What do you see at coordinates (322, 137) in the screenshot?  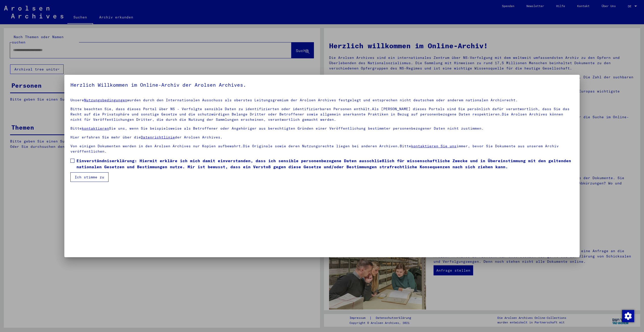 I see `p: Hier erfahren Sie mehr über die der Arolsen Archives.` at bounding box center [322, 137].